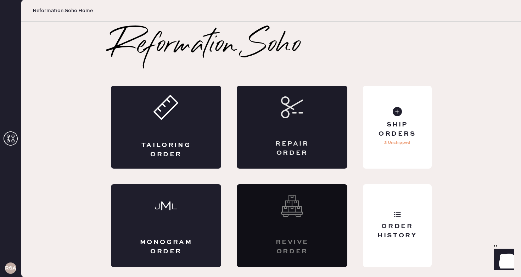 This screenshot has height=277, width=521. I want to click on span: Reformation Soho Home, so click(63, 11).